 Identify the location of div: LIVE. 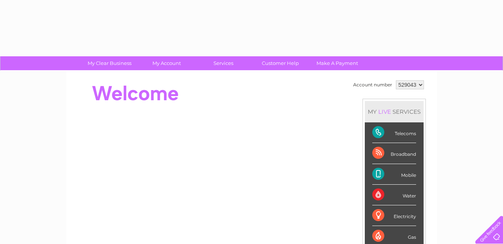
(385, 111).